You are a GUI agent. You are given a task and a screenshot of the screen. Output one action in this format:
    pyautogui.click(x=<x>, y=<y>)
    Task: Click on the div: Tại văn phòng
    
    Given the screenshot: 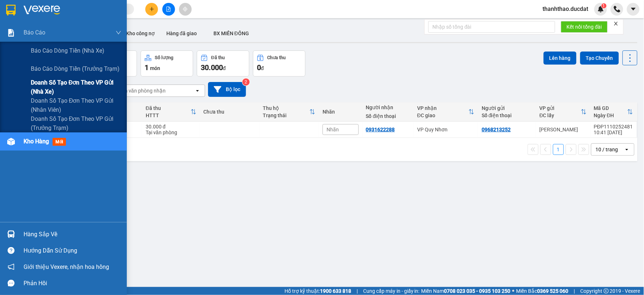 What is the action you would take?
    pyautogui.click(x=171, y=133)
    